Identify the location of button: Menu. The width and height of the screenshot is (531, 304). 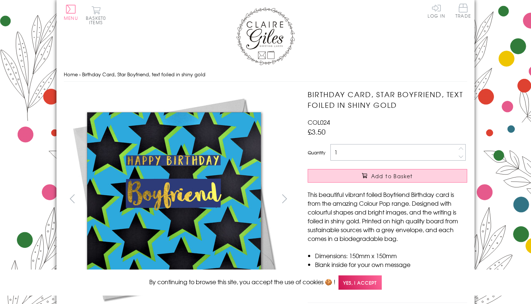
(71, 12).